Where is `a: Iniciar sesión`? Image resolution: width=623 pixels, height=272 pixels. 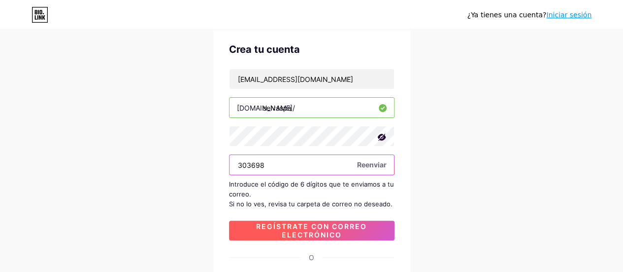 a: Iniciar sesión is located at coordinates (569, 15).